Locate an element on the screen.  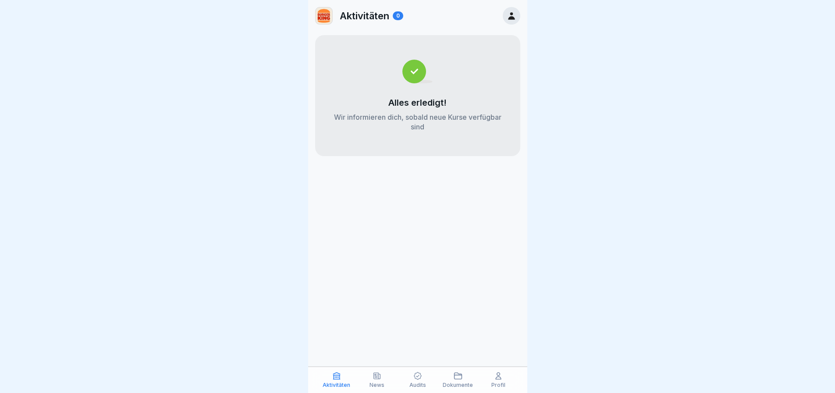
p: News is located at coordinates (377, 385).